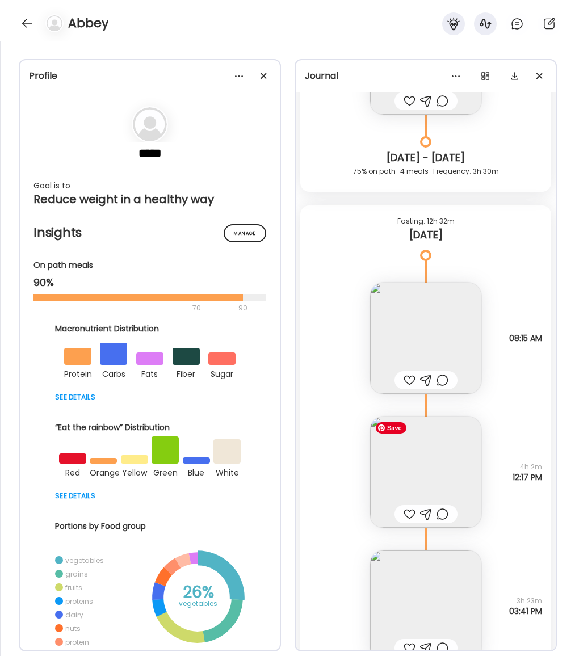  What do you see at coordinates (150, 329) in the screenshot?
I see `div: Macronutrient Distribution` at bounding box center [150, 329].